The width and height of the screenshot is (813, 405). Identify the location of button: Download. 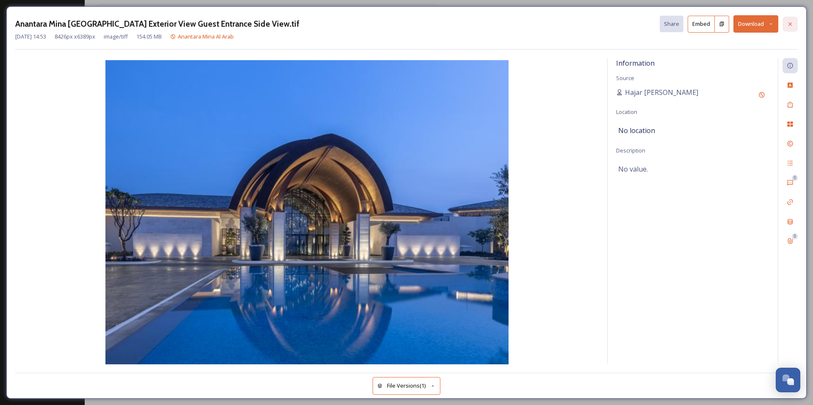
(756, 24).